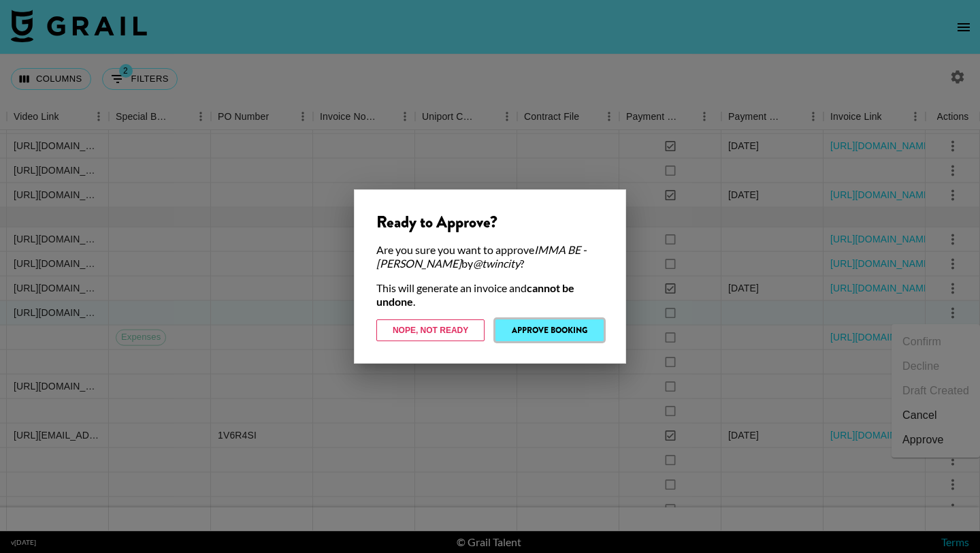 The image size is (980, 553). Describe the element at coordinates (490, 222) in the screenshot. I see `div: Ready to Approve?` at that location.